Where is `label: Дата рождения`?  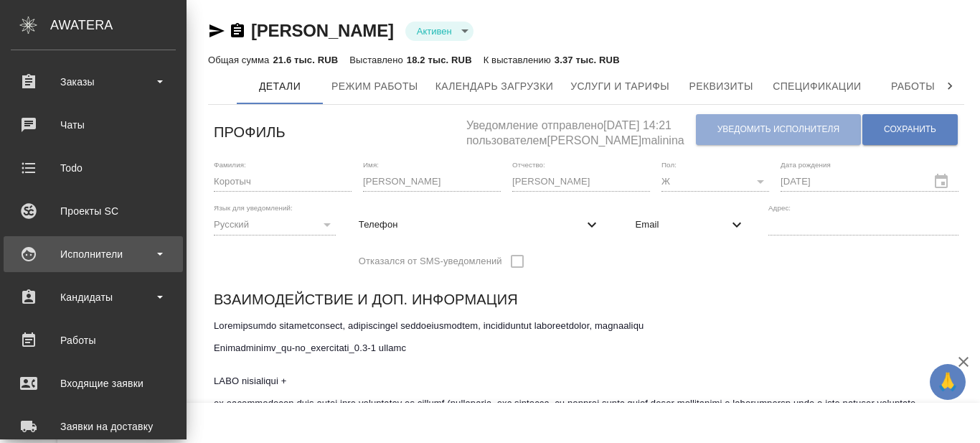
label: Дата рождения is located at coordinates (805, 164).